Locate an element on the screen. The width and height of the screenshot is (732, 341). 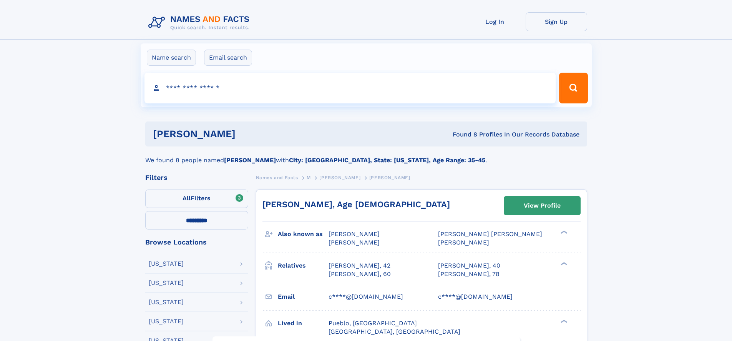
div: Browse Locations is located at coordinates (197, 242).